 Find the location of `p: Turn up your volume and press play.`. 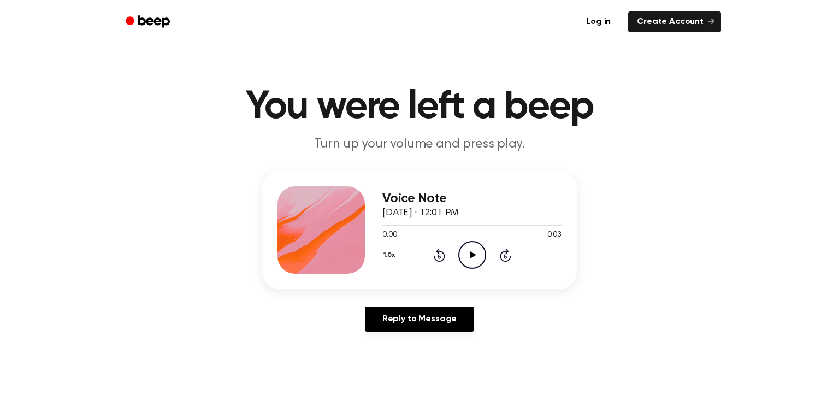

p: Turn up your volume and press play. is located at coordinates (420, 144).